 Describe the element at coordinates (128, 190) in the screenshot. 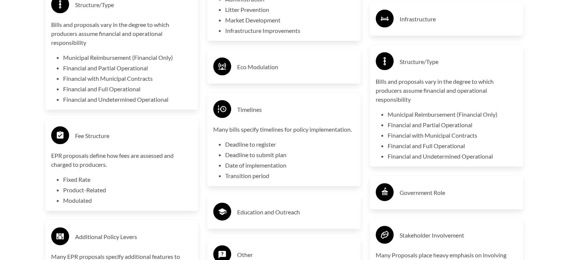

I see `li: Product-Related` at that location.